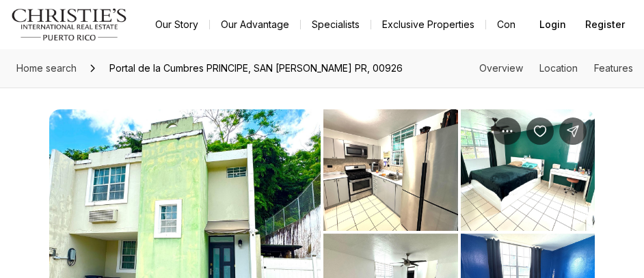 This screenshot has height=278, width=644. I want to click on button: Save Property: Portal de la Cumbres PRINCIPE, so click(540, 132).